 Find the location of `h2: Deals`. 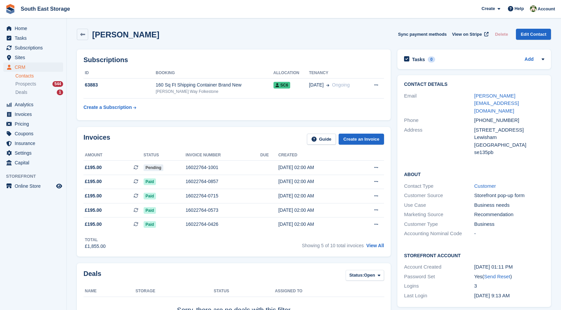

h2: Deals is located at coordinates (92, 276).